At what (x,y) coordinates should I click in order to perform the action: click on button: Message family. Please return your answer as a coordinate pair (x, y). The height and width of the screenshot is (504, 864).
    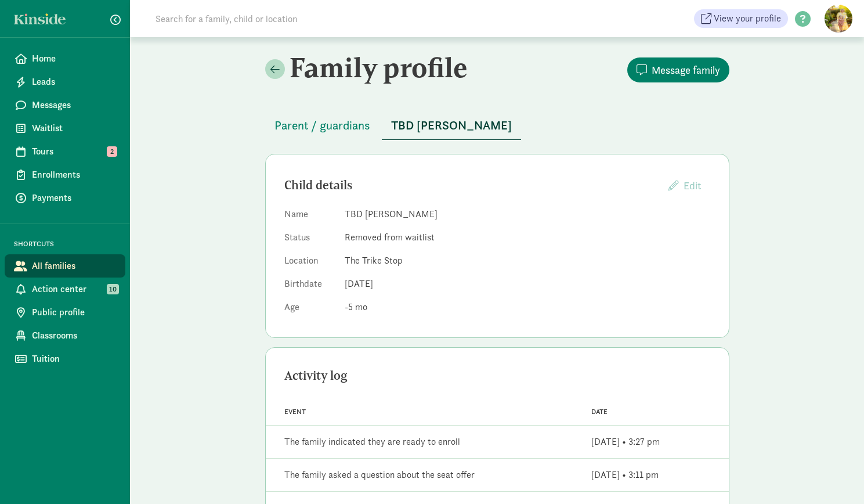
    Looking at the image, I should click on (679, 70).